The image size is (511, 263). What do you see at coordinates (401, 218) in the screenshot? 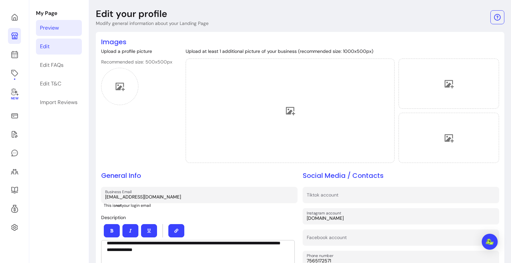
I see `input: Instagram account` at bounding box center [401, 218].